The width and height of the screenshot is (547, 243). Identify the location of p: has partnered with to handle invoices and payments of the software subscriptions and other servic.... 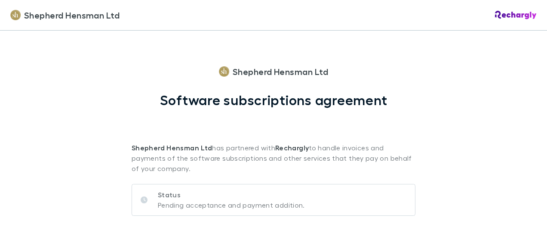
(274, 141).